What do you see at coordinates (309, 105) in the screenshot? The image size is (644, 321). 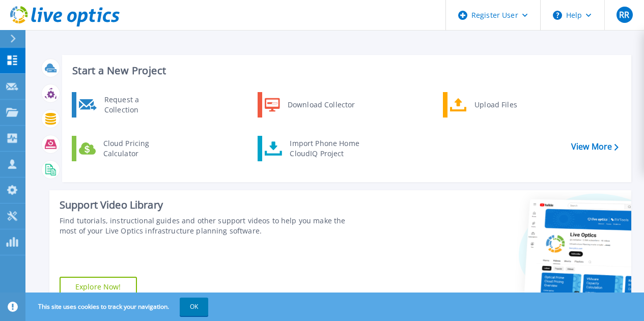 I see `a: Download Collector` at bounding box center [309, 105].